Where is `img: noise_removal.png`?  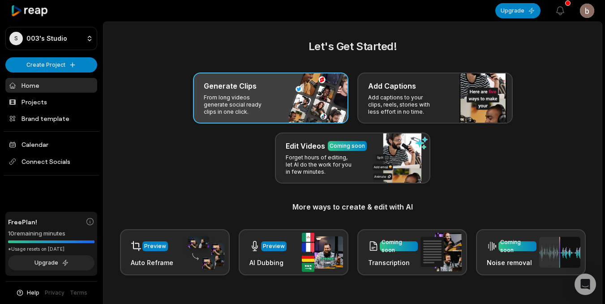 img: noise_removal.png is located at coordinates (560, 252).